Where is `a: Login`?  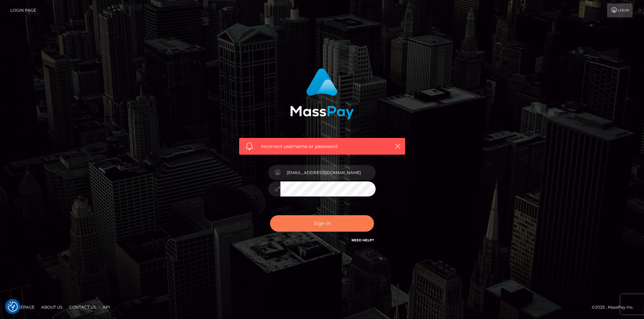 a: Login is located at coordinates (620, 10).